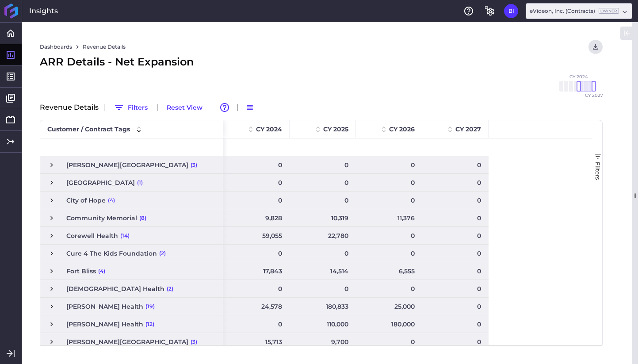  I want to click on div: 180,833, so click(323, 306).